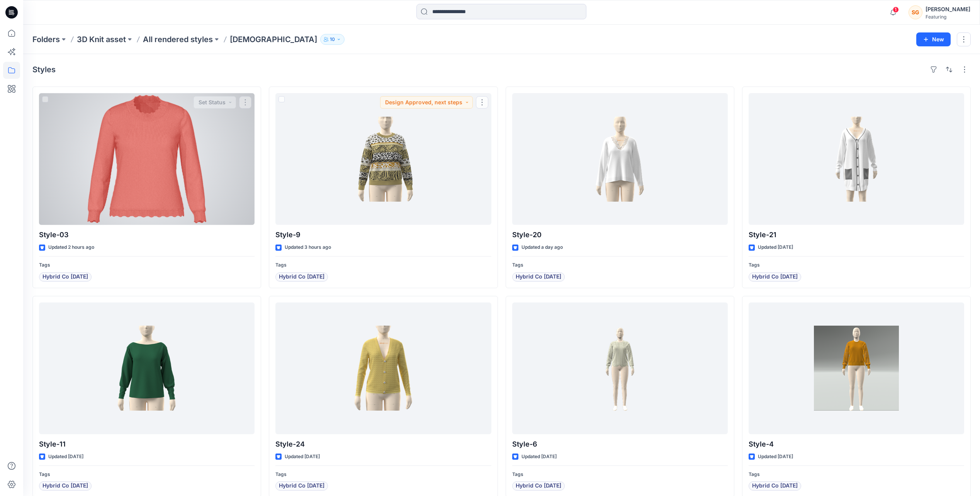 This screenshot has height=496, width=980. Describe the element at coordinates (856, 367) in the screenshot. I see `a: Style-4` at that location.